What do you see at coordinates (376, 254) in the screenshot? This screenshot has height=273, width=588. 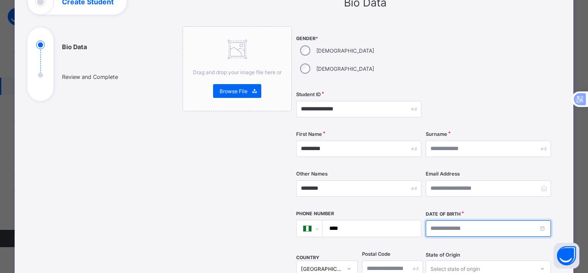 I see `label: Postal Code` at bounding box center [376, 254].